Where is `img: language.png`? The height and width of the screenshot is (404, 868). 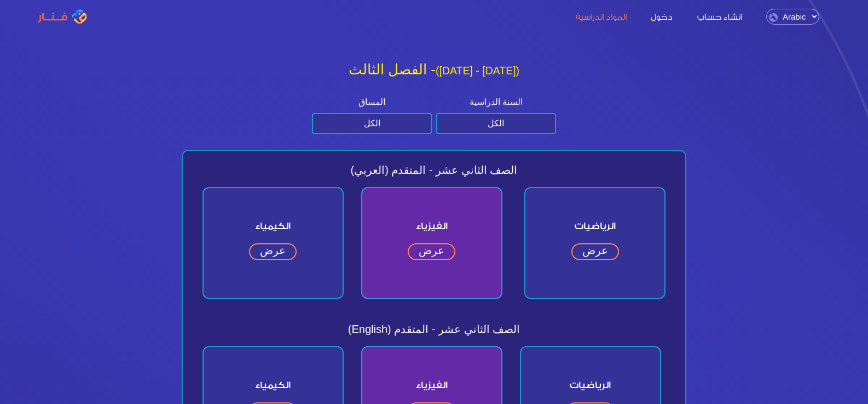
img: language.png is located at coordinates (773, 17).